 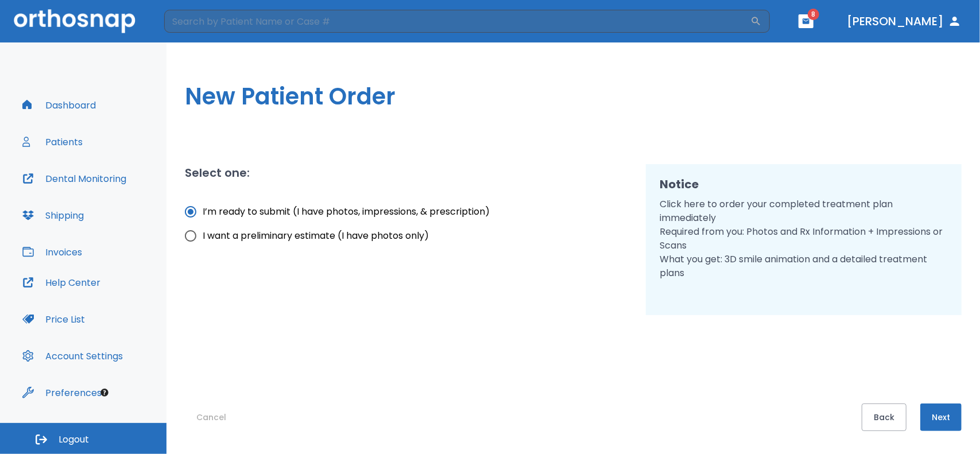 What do you see at coordinates (62, 283) in the screenshot?
I see `a: Help Center` at bounding box center [62, 283].